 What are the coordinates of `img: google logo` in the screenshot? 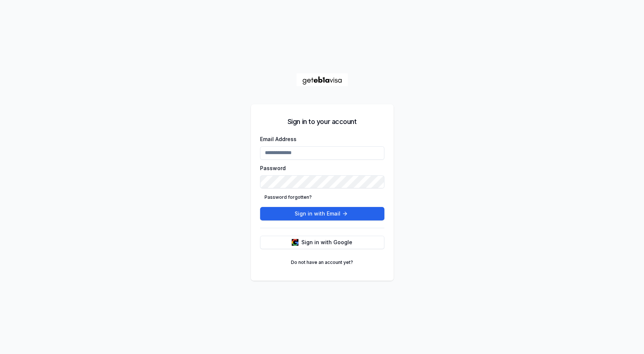 It's located at (295, 242).